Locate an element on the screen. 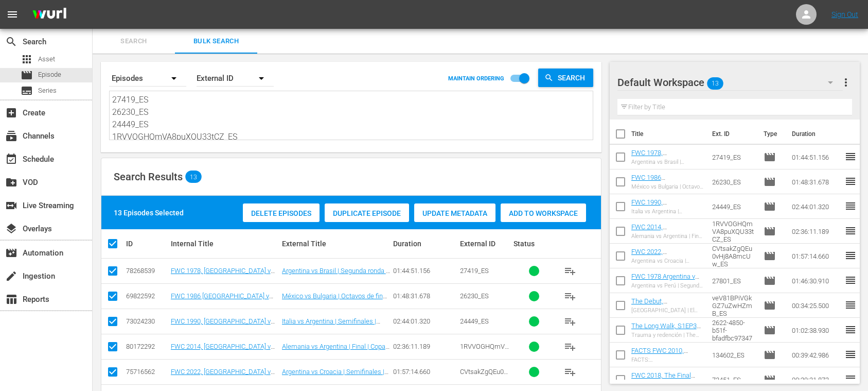 Image resolution: width=868 pixels, height=391 pixels. td: CVtsakZgQEu0vHj8A8mcUw_ES is located at coordinates (734, 256).